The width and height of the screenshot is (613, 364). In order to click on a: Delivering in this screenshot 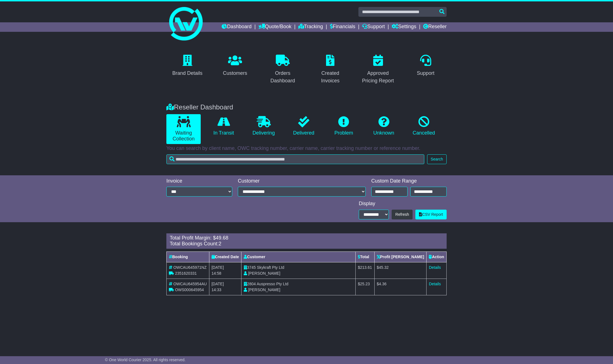, I will do `click(264, 126)`.